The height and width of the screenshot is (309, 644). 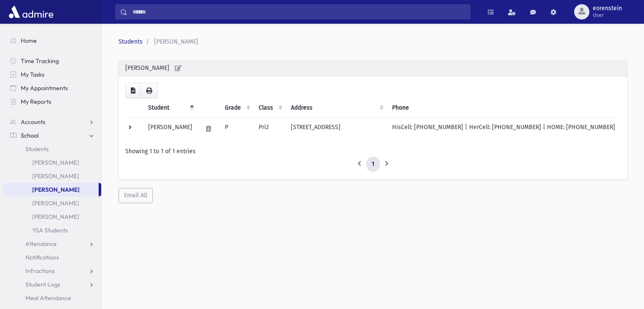 What do you see at coordinates (37, 149) in the screenshot?
I see `span: Students` at bounding box center [37, 149].